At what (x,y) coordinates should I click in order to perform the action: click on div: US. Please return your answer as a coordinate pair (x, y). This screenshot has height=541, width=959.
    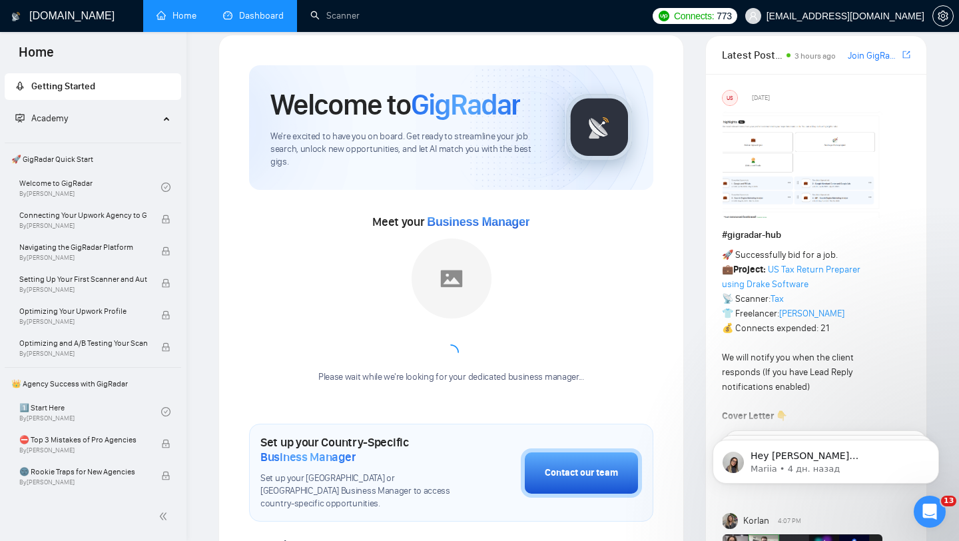
    Looking at the image, I should click on (730, 98).